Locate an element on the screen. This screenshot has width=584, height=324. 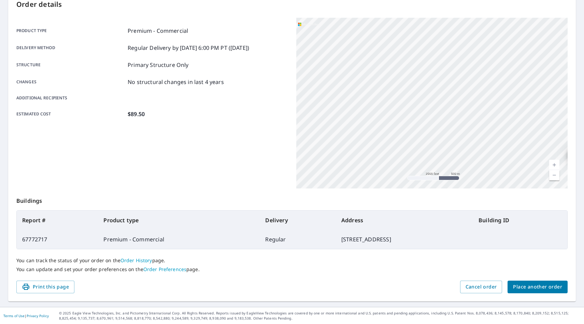
button: Cancel order is located at coordinates (481, 286).